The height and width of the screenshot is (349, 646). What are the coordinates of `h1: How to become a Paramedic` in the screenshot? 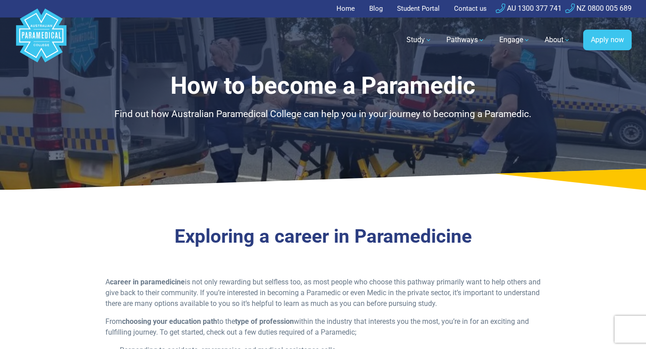 It's located at (323, 86).